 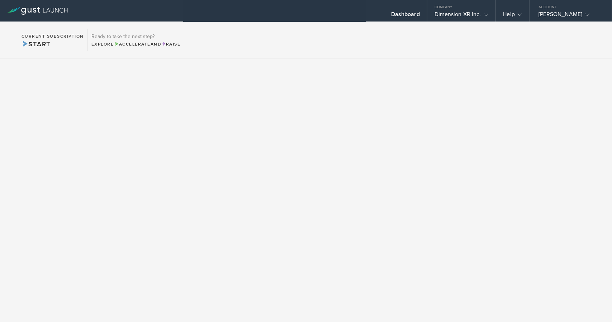 I want to click on span: Raise, so click(x=171, y=44).